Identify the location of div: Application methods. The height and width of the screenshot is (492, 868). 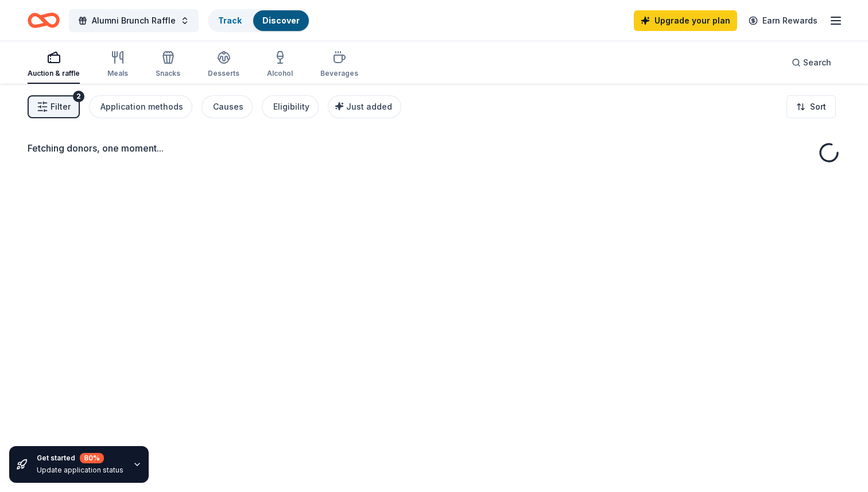
(142, 107).